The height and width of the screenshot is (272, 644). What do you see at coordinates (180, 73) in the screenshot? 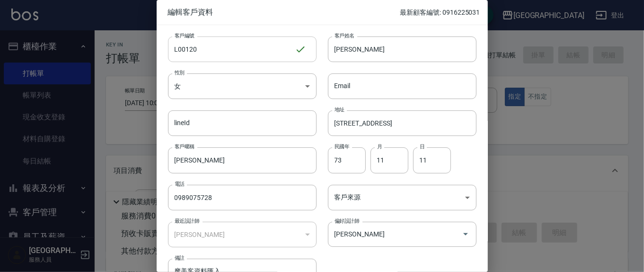
I see `label: 性別` at bounding box center [180, 73].